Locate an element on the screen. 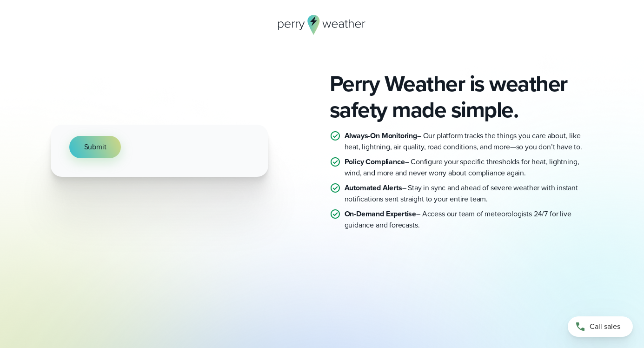  h2: Perry Weather is weather safety made simple. is located at coordinates (462, 97).